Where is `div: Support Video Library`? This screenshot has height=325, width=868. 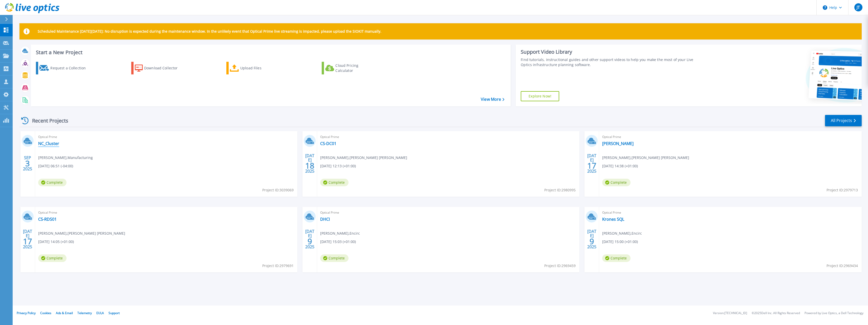
div: Support Video Library is located at coordinates (611, 52).